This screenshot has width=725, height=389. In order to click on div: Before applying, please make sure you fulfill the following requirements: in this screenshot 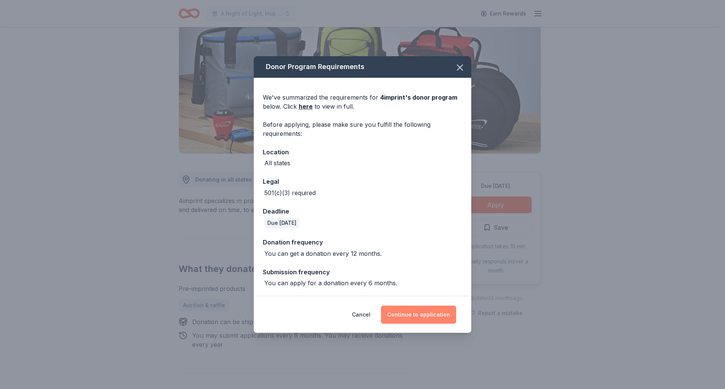, I will do `click(362, 129)`.